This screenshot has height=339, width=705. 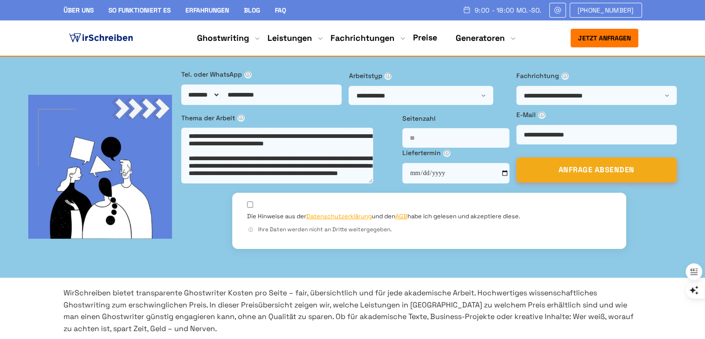 I want to click on a: Über uns, so click(x=78, y=10).